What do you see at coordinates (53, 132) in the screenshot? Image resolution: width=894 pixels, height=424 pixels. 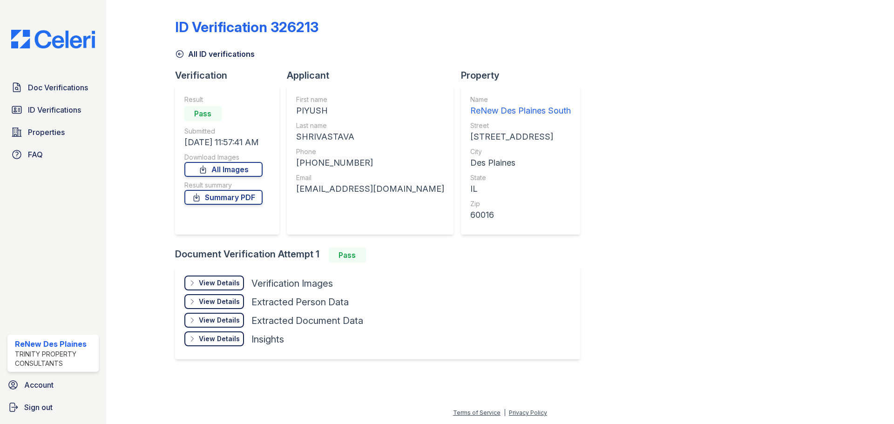 I see `a: Properties` at bounding box center [53, 132].